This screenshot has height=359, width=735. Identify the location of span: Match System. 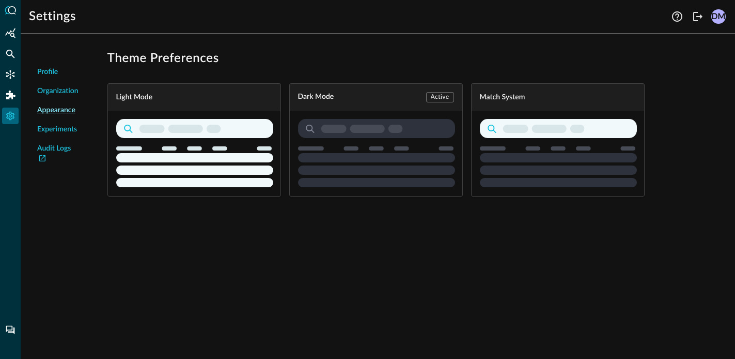
(503, 97).